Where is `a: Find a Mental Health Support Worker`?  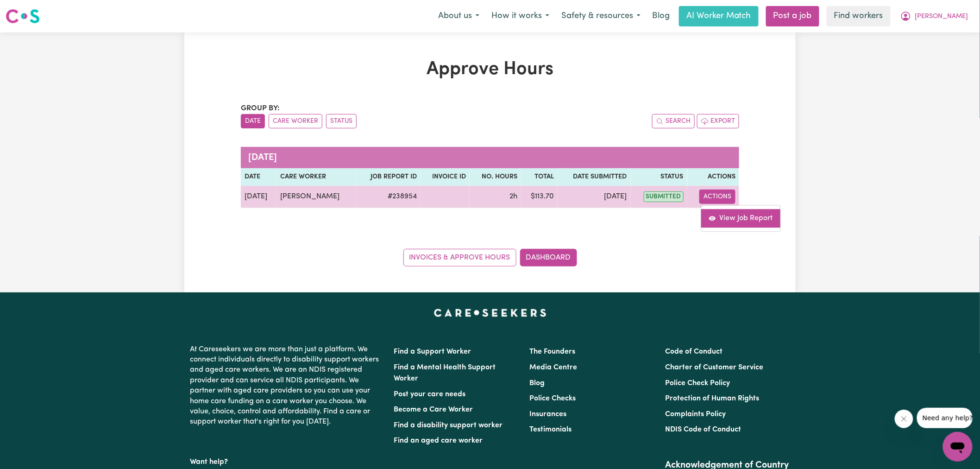 a: Find a Mental Health Support Worker is located at coordinates (444, 373).